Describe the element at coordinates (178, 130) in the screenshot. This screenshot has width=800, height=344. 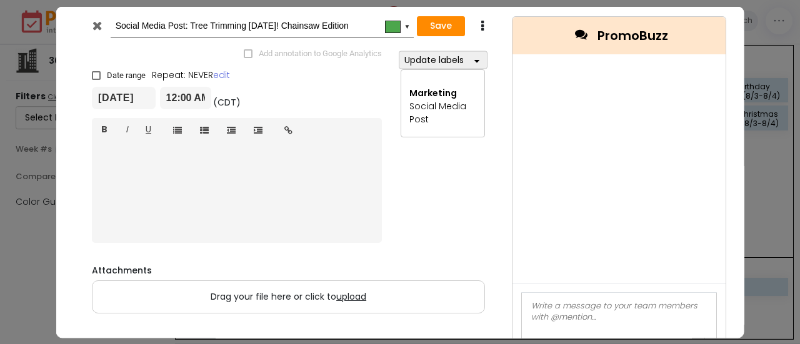
I see `a: Unordered list` at that location.